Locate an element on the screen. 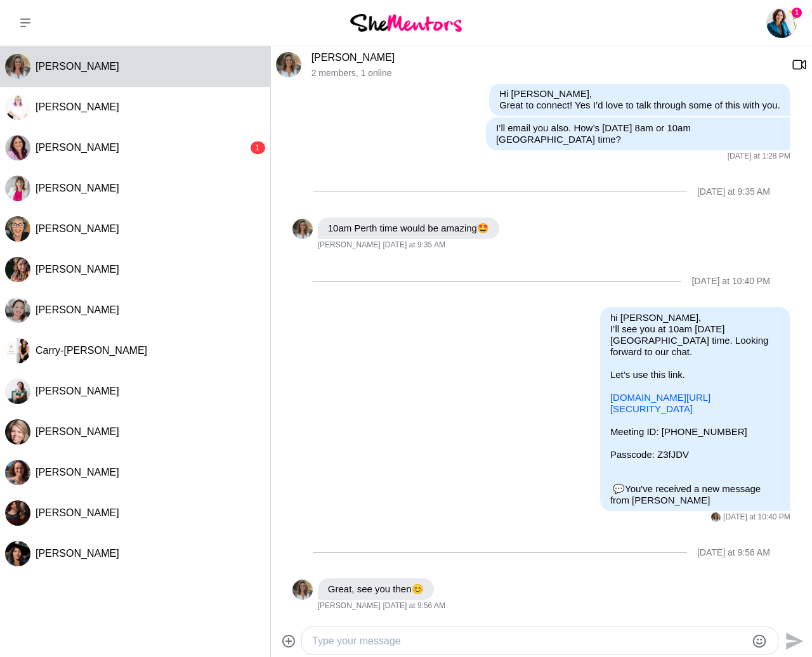 The image size is (812, 657). div: Jane is located at coordinates (18, 229).